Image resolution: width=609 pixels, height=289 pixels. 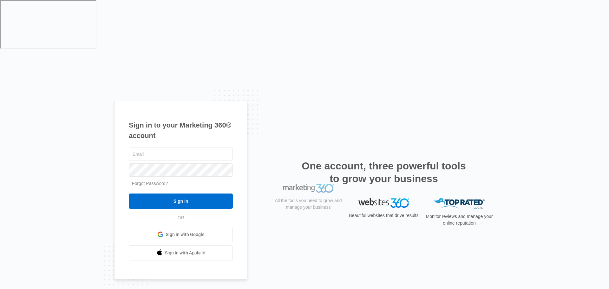 I want to click on h2: One account, three powerful tools to grow your business, so click(x=384, y=172).